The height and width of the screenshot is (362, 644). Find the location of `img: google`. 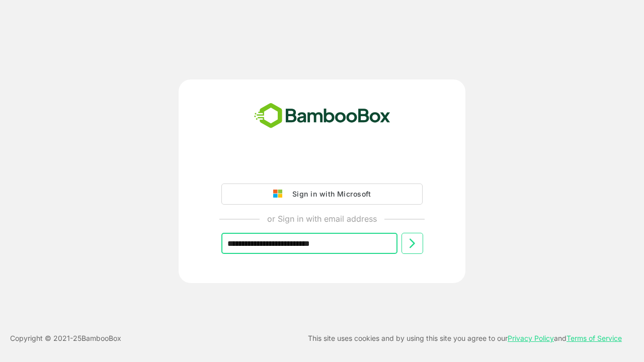

img: google is located at coordinates (280, 194).